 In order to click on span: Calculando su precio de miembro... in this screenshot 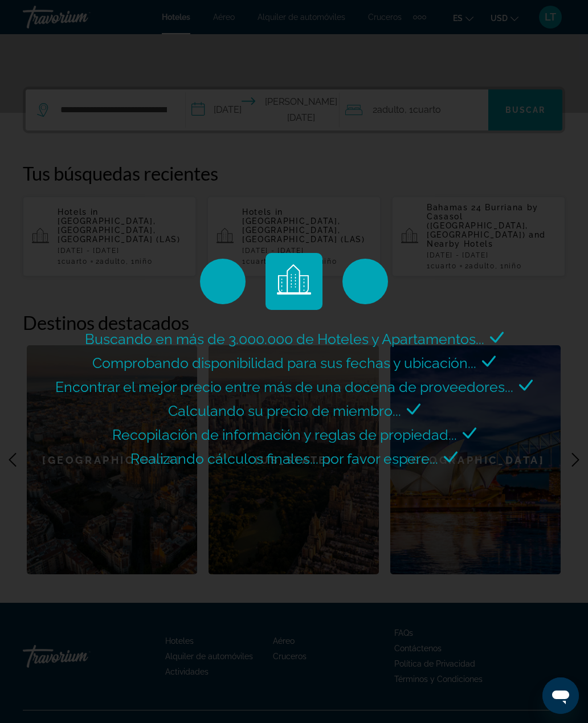, I will do `click(284, 411)`.